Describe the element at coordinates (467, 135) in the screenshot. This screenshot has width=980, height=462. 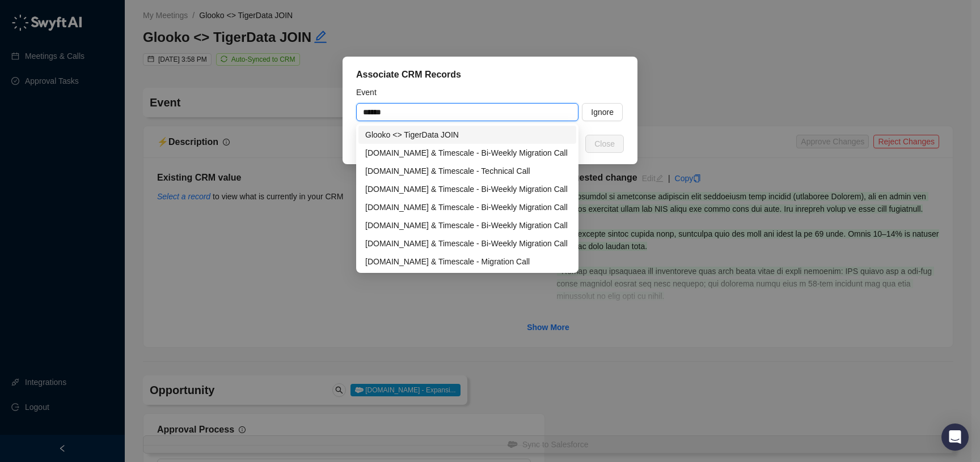
I see `div: Glooko <> TigerData JOIN` at that location.